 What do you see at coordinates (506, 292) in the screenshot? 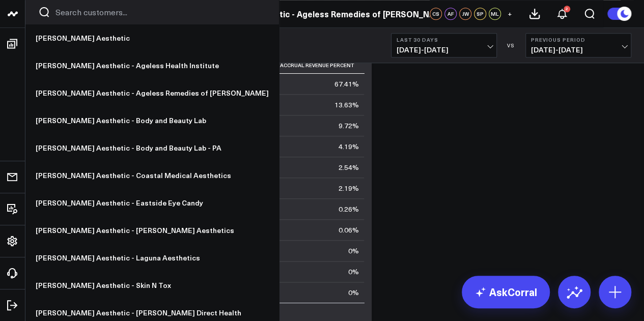
I see `a: AskCorral` at bounding box center [506, 292].